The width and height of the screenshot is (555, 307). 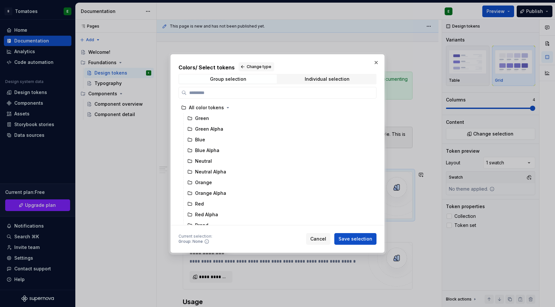 What do you see at coordinates (355, 239) in the screenshot?
I see `button: Save selection` at bounding box center [355, 239].